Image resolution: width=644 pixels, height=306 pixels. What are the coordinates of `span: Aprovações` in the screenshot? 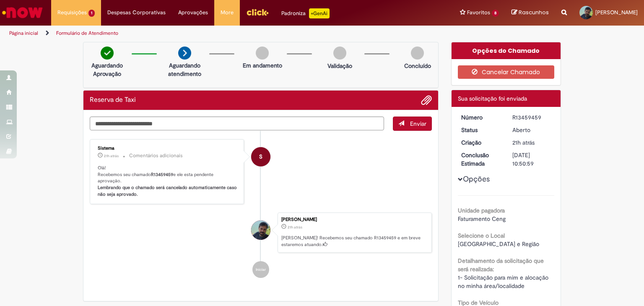 It's located at (193, 12).